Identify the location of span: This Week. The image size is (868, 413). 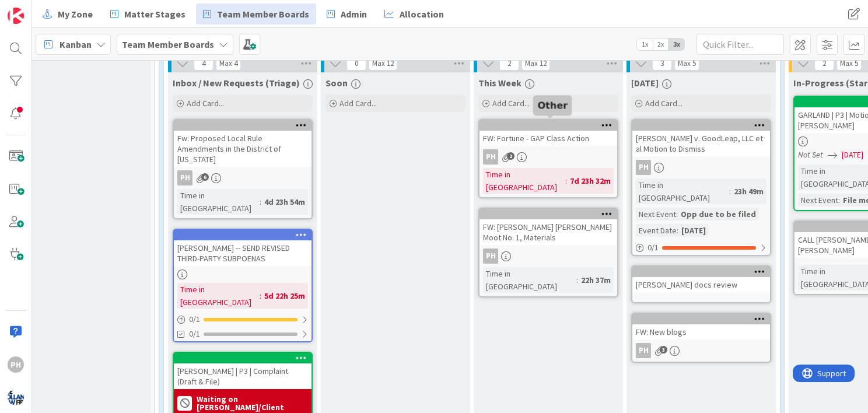
(500, 83).